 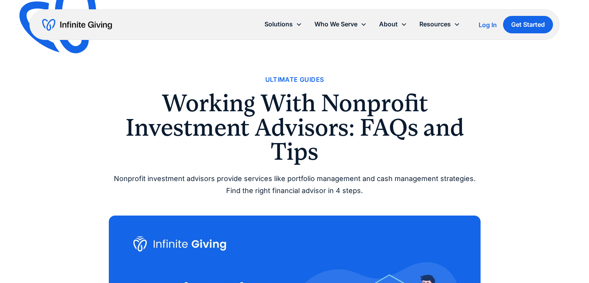 What do you see at coordinates (488, 25) in the screenshot?
I see `a: Log In` at bounding box center [488, 25].